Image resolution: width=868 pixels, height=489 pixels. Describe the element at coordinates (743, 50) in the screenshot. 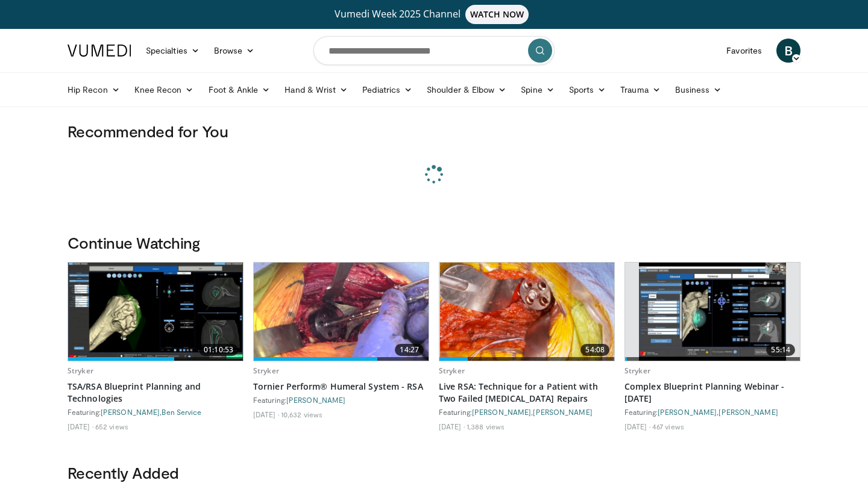

I see `a: Favorites` at that location.